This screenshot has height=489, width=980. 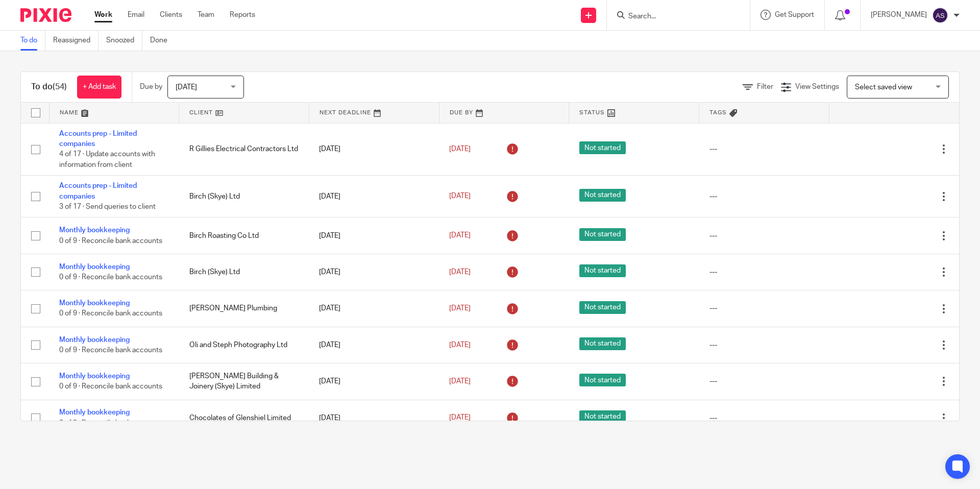 I want to click on span: 3 of 17 · Send queries to client, so click(x=107, y=207).